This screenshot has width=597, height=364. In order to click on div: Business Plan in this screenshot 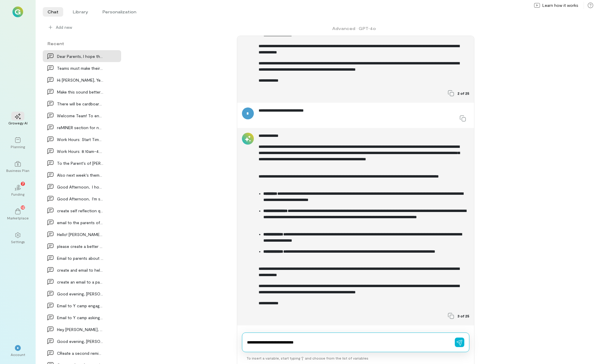, I will do `click(18, 171)`.